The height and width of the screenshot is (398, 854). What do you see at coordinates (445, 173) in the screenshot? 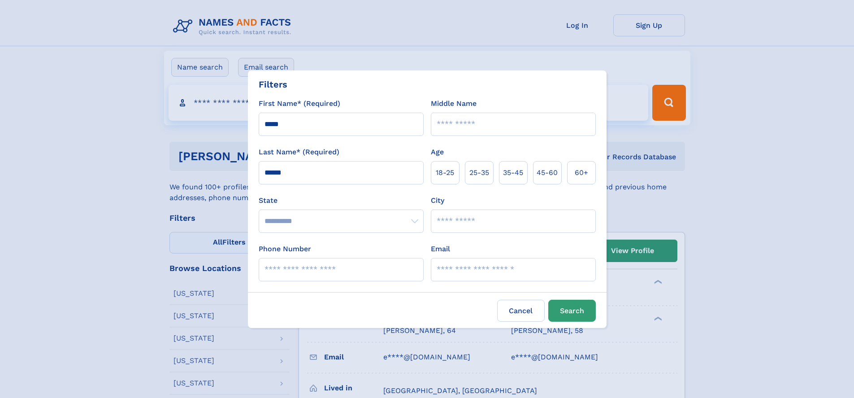
I see `span: 18‑25` at bounding box center [445, 173].